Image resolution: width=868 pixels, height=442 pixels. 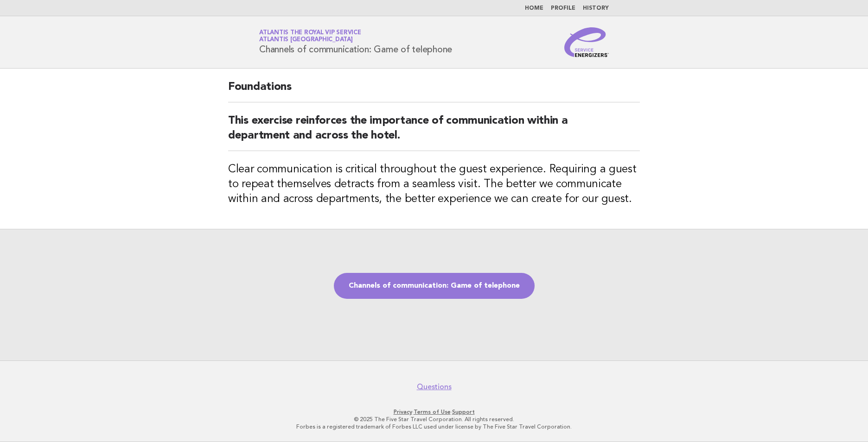 I want to click on p: Forbes is a registered trademark of Forbes LLC used under license by The Five Star Travel Corpora..., so click(x=434, y=427).